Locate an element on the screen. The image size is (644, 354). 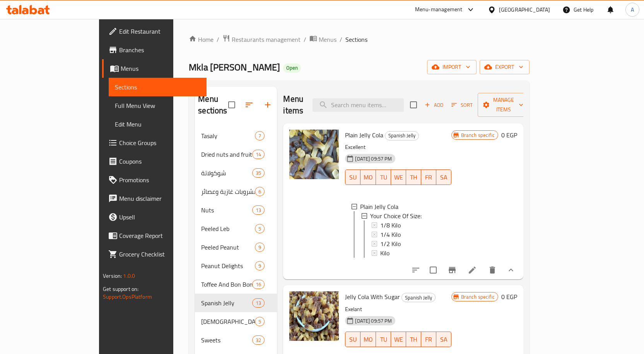
span: SA is located at coordinates (444, 339).